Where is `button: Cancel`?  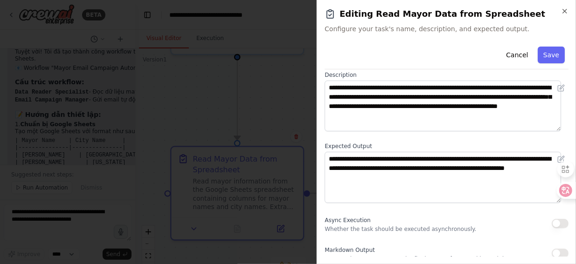
button: Cancel is located at coordinates (516, 55).